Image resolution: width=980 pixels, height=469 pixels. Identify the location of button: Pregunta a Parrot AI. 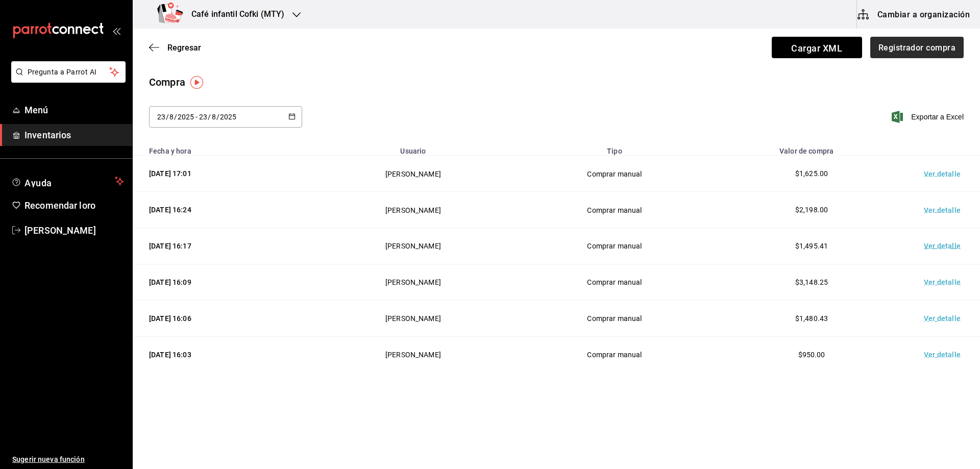
(69, 72).